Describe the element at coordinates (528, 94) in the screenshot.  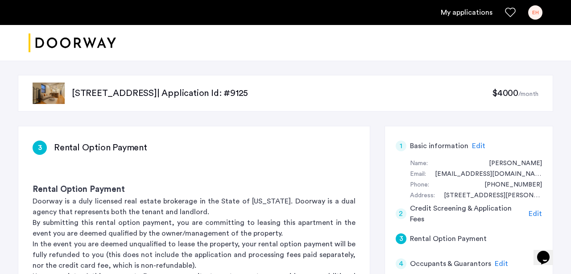
I see `sub: /month` at that location.